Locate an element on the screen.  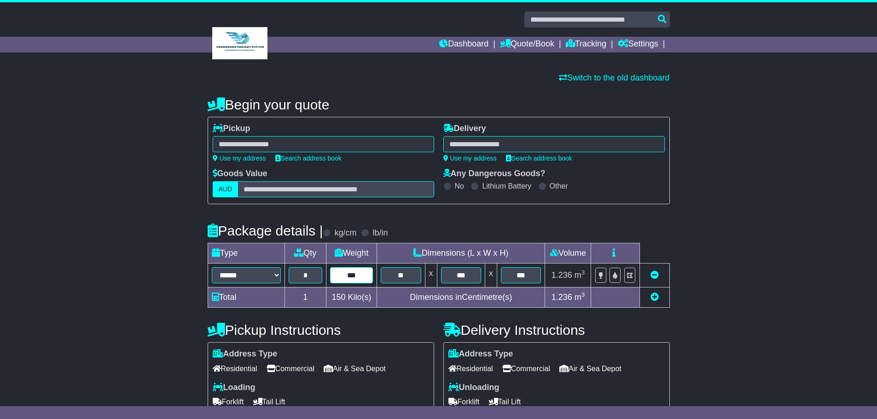
td: Kilo(s) is located at coordinates (352, 298).